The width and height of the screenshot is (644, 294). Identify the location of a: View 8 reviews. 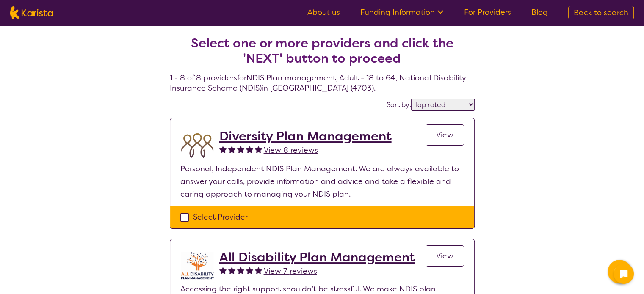
(291, 150).